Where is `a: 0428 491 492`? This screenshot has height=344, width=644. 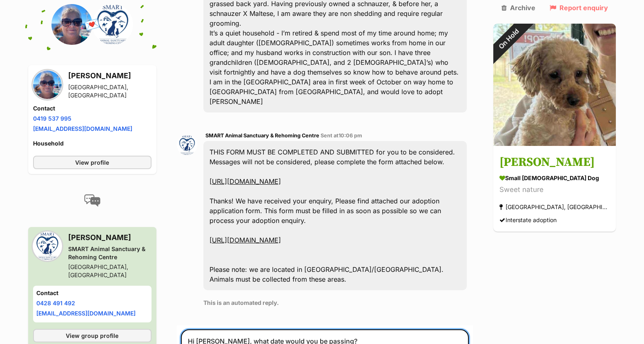
a: 0428 491 492 is located at coordinates (56, 303).